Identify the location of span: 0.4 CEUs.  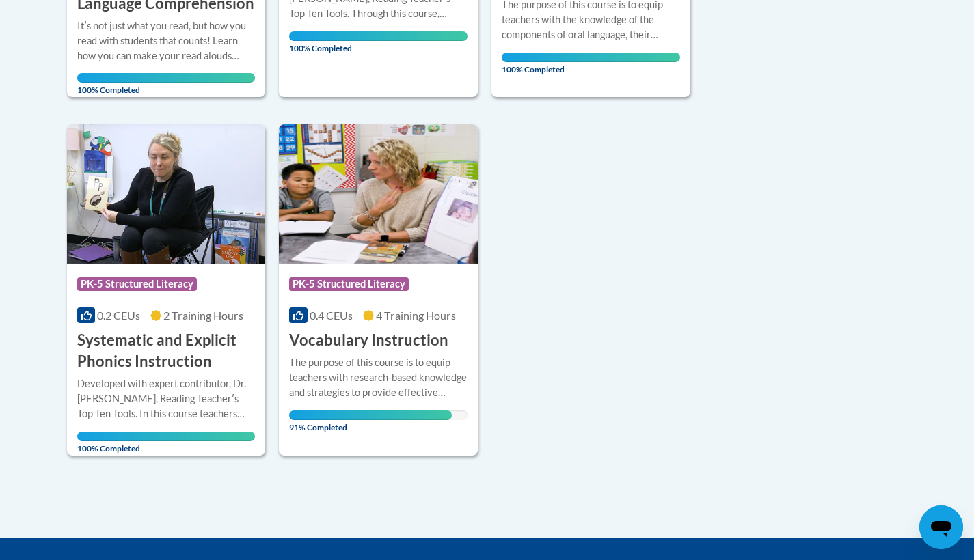
(331, 315).